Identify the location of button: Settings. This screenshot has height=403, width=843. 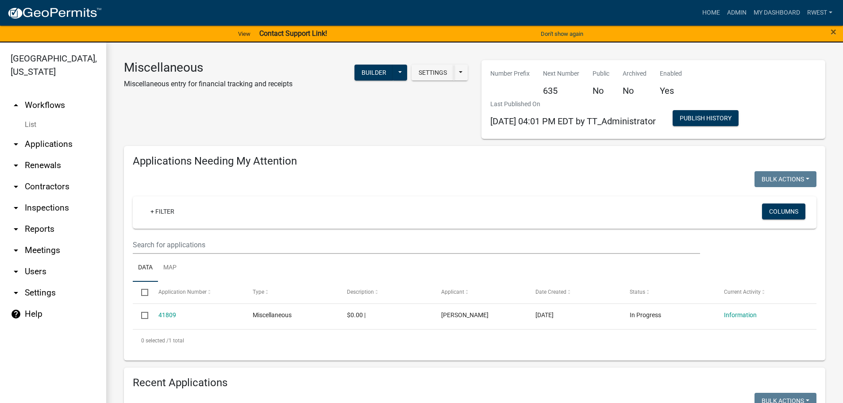
(433, 73).